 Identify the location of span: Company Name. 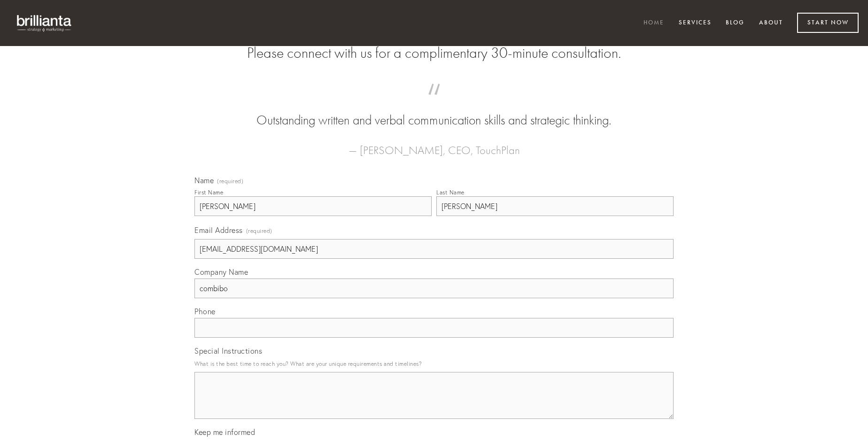
(221, 272).